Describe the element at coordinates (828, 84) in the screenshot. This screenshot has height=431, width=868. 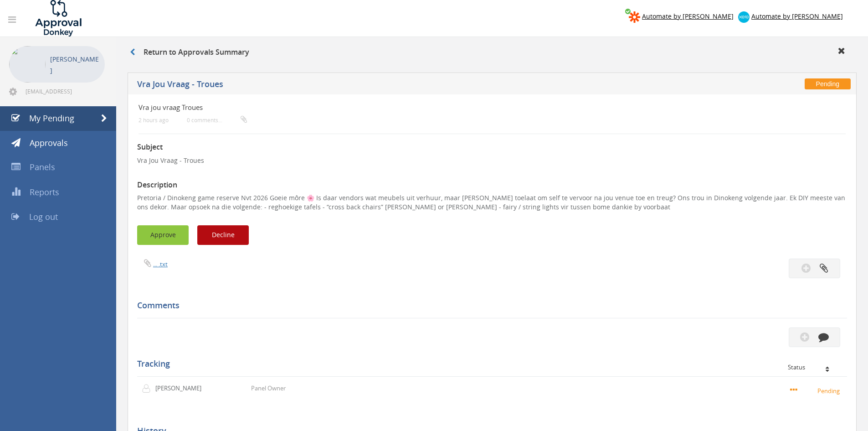
I see `span: Pending` at that location.